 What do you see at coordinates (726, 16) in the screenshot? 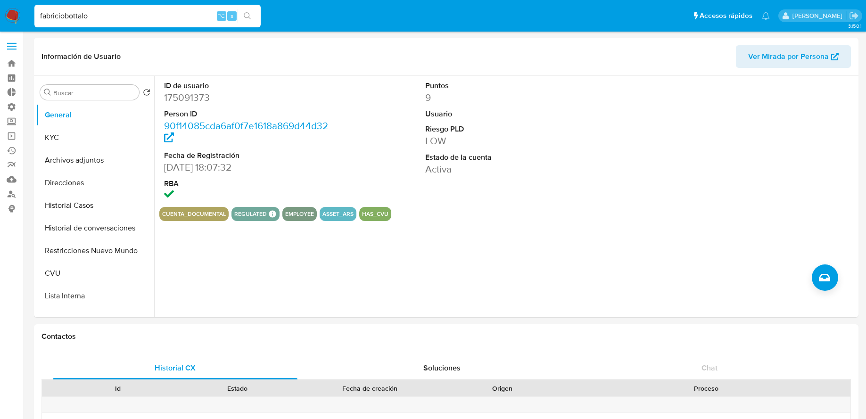
I see `span: Accesos rápidos` at bounding box center [726, 16].